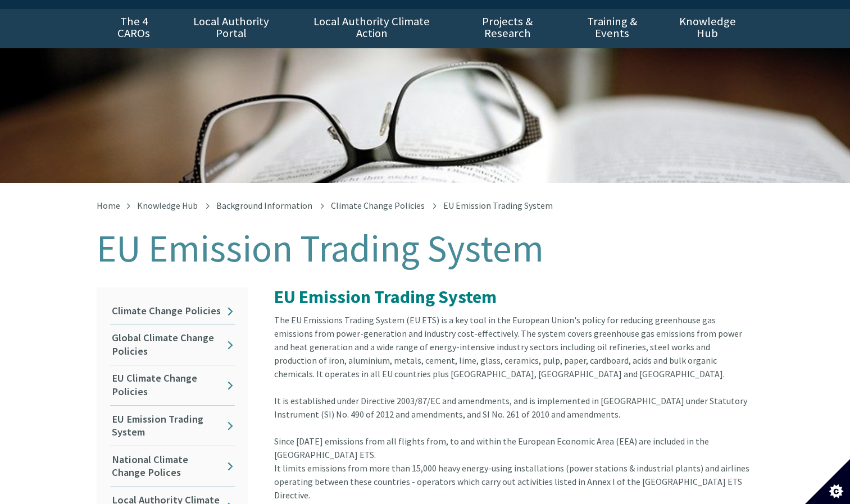  What do you see at coordinates (425, 249) in the screenshot?
I see `h1: EU Emission Trading System` at bounding box center [425, 249].